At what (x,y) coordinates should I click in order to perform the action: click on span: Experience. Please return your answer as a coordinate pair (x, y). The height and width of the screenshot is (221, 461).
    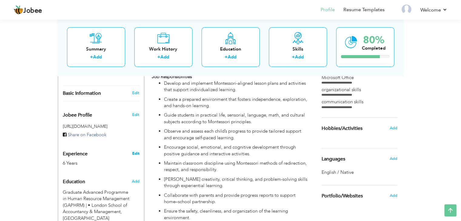
    Looking at the image, I should click on (75, 154).